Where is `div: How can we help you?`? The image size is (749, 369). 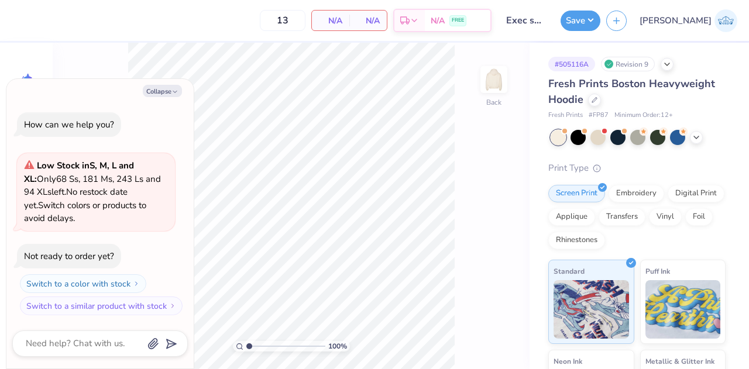
div: How can we help you? is located at coordinates (69, 125).